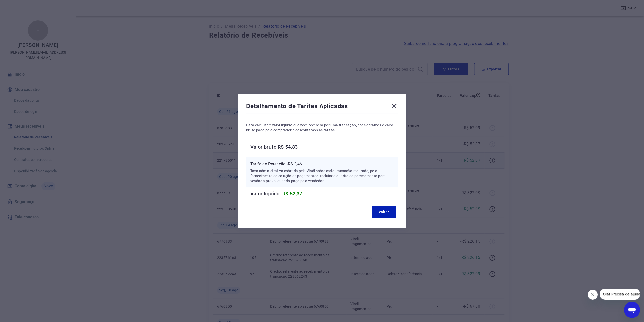 Image resolution: width=644 pixels, height=322 pixels. I want to click on div: Detalhamento de Tarifas Aplicadas, so click(322, 107).